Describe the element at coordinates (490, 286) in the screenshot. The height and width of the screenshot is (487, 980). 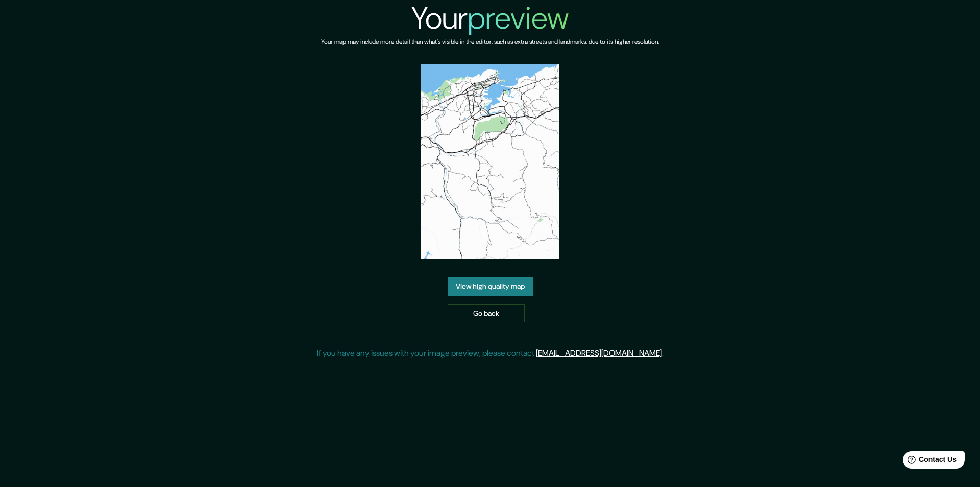
I see `a: View high quality map` at that location.